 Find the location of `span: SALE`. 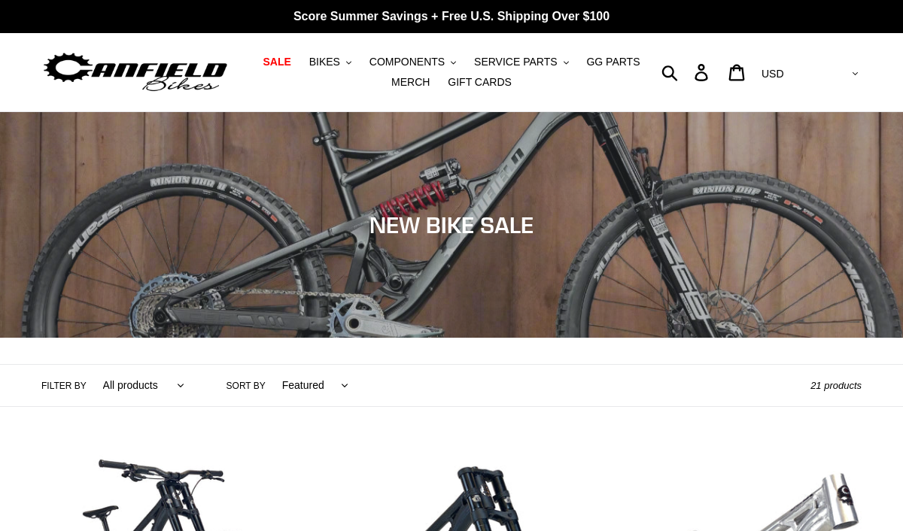

span: SALE is located at coordinates (276, 62).